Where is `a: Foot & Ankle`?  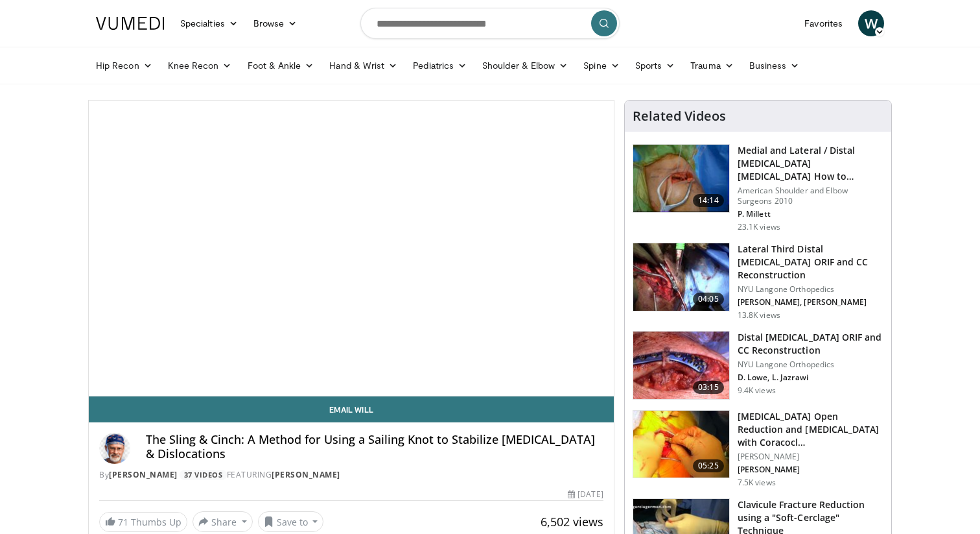
a: Foot & Ankle is located at coordinates (281, 65).